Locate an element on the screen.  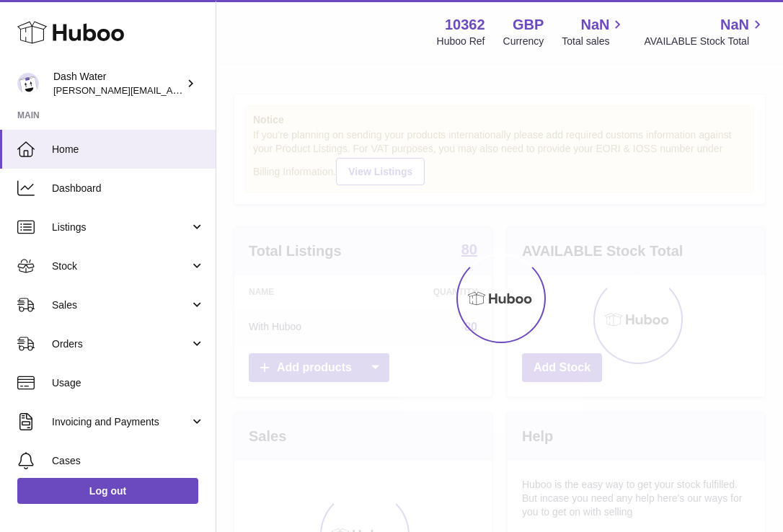
div: Dash Water is located at coordinates (118, 84).